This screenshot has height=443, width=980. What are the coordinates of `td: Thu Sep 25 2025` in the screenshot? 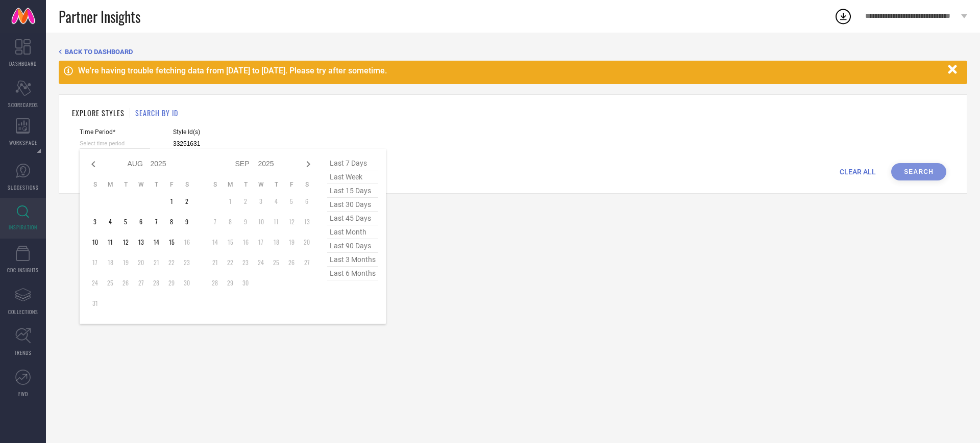 It's located at (276, 263).